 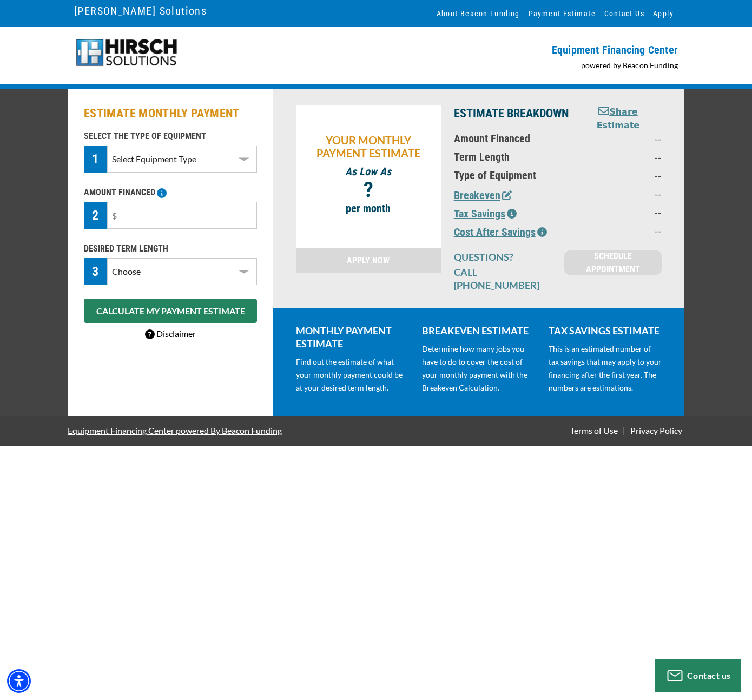 I want to click on p: This is an estimated number of tax savings that may apply to your financing after the first year...., so click(x=605, y=368).